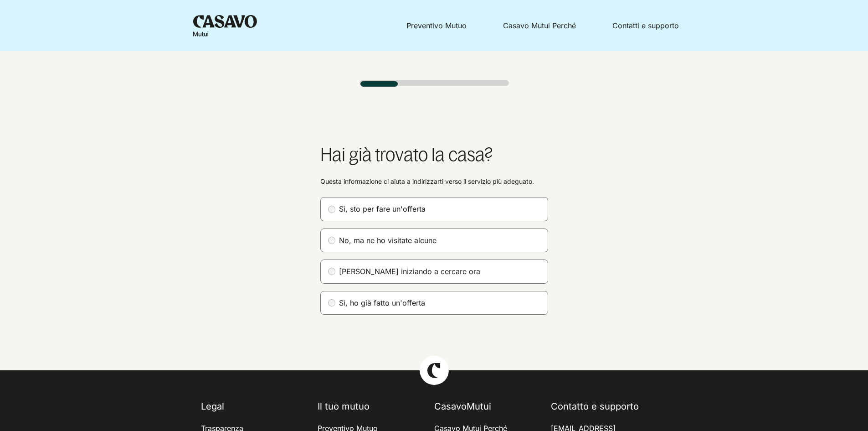 This screenshot has height=431, width=868. I want to click on a: Contatti e supporto, so click(646, 26).